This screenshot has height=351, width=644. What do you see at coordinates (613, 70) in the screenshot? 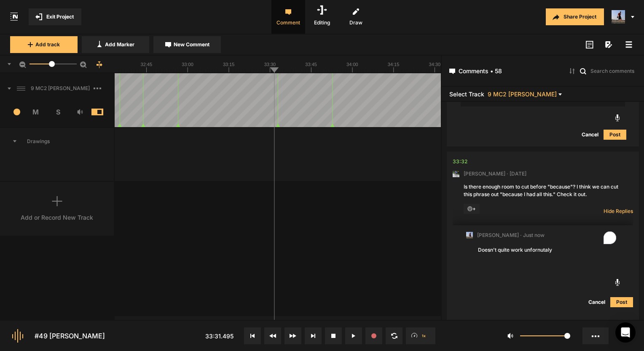
I see `input: Search comments` at bounding box center [613, 70].